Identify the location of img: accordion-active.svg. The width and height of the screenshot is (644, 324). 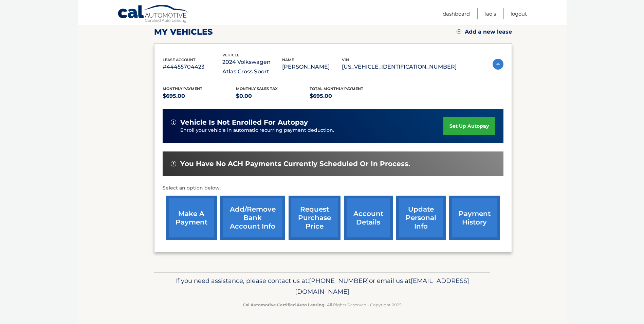
(498, 64).